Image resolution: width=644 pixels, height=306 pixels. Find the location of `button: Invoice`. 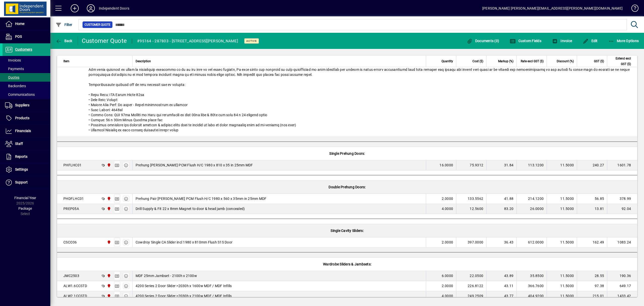

button: Invoice is located at coordinates (562, 41).